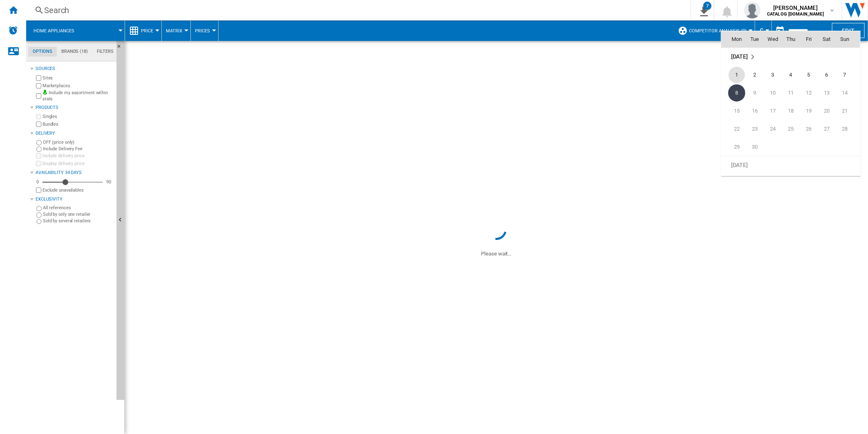 The height and width of the screenshot is (434, 868). Describe the element at coordinates (809, 75) in the screenshot. I see `td: Friday September 5 2025` at that location.